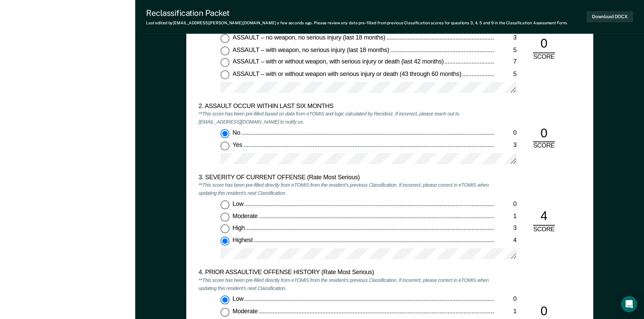 Image resolution: width=644 pixels, height=319 pixels. What do you see at coordinates (329, 119) in the screenshot?
I see `em: **This score has been pre-filled based on data from eTOMIS and logic calculated by Recidiviz. If ...` at bounding box center [329, 119].